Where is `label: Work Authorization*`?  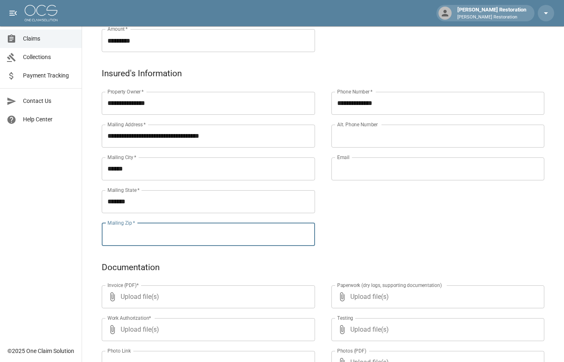 label: Work Authorization* is located at coordinates (129, 318).